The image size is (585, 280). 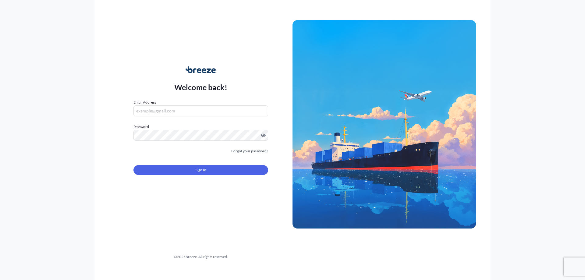 I want to click on button: Sign In, so click(x=201, y=170).